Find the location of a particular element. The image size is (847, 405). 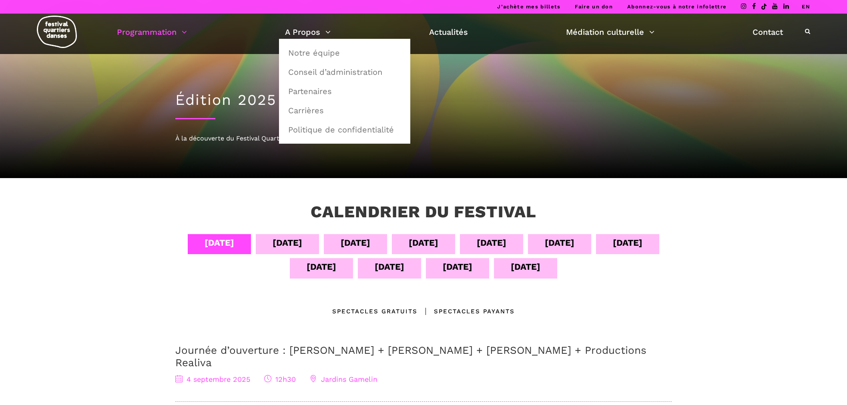

span: Jardins Gamelin is located at coordinates (344, 379).